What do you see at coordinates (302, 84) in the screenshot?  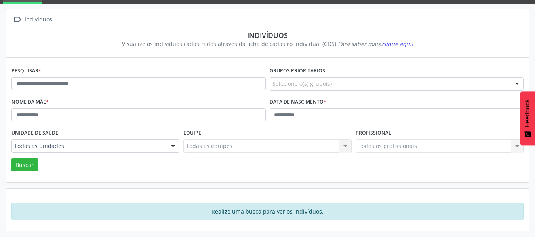 I see `span: Selecione o(s) grupo(s)` at bounding box center [302, 84].